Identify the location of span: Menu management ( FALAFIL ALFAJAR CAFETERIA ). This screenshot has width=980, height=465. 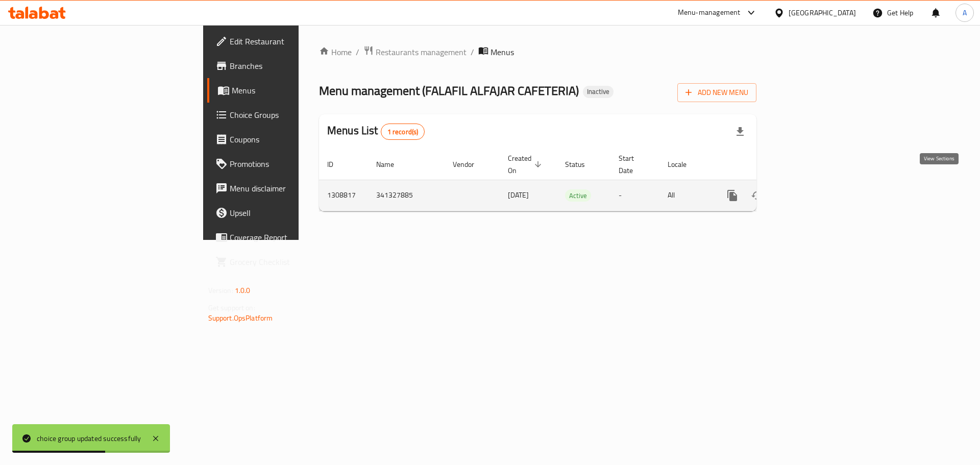
(449, 91).